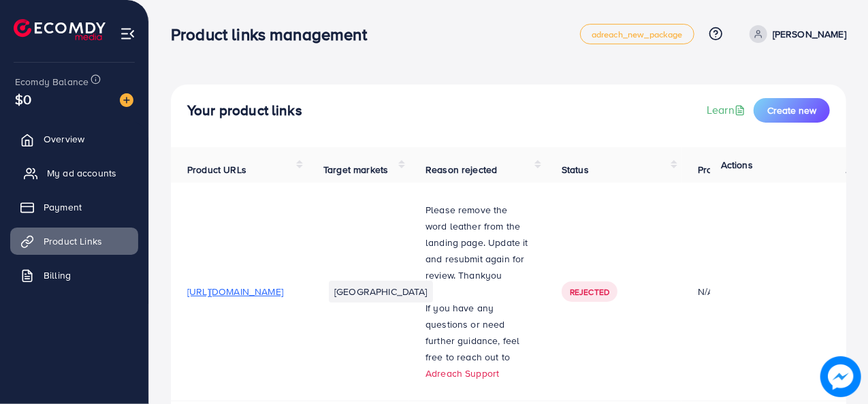 The height and width of the screenshot is (404, 868). I want to click on a: My ad accounts, so click(74, 172).